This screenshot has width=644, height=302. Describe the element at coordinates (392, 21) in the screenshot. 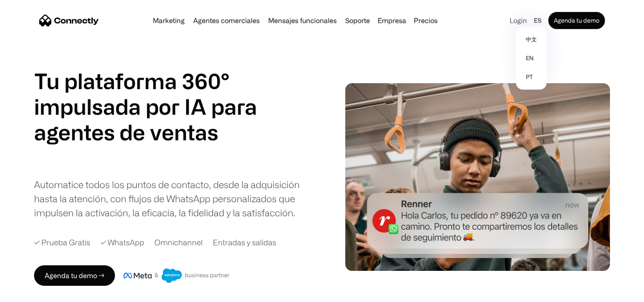

I see `div: Empresa` at that location.